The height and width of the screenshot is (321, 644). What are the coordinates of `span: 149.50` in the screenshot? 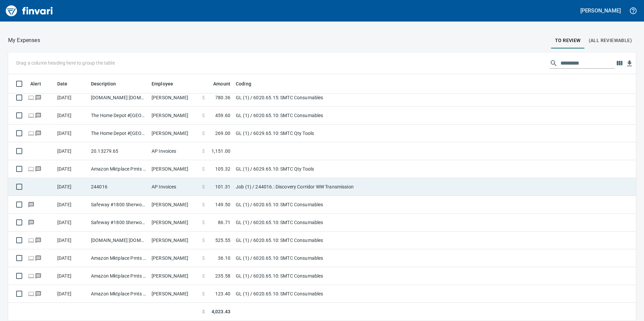 It's located at (223, 205).